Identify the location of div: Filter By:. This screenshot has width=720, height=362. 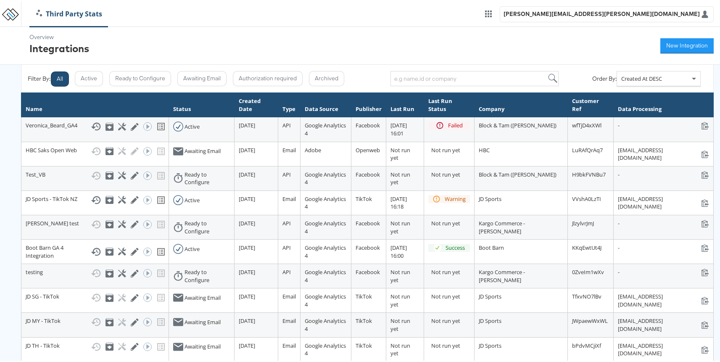
(39, 77).